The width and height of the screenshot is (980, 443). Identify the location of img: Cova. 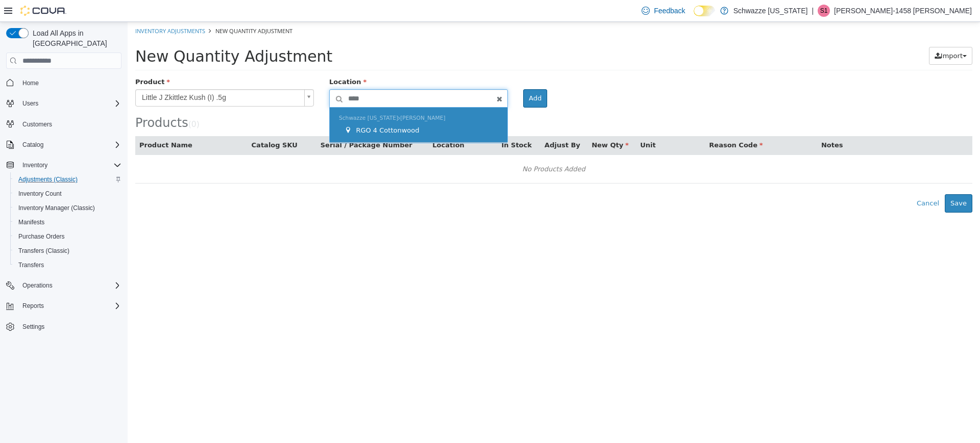
(43, 10).